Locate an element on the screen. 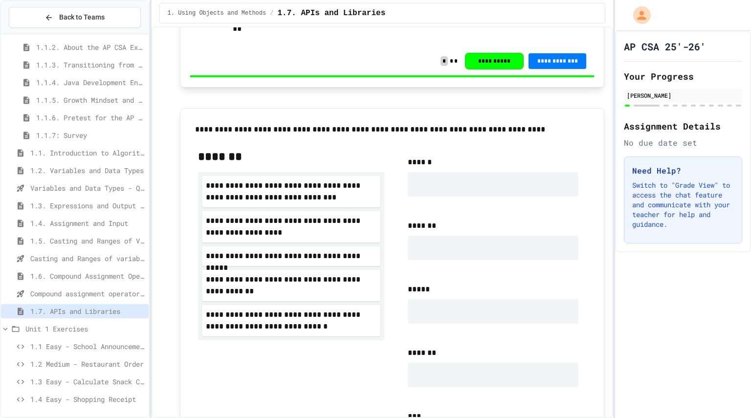 Image resolution: width=751 pixels, height=418 pixels. span: 1.1.5. Growth Mindset and Pair Programming is located at coordinates (91, 100).